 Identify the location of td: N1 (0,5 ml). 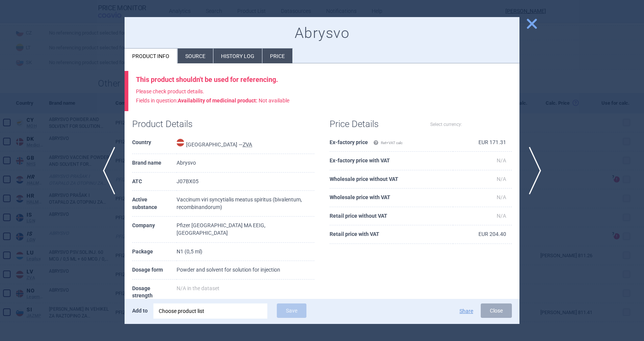
(245, 252).